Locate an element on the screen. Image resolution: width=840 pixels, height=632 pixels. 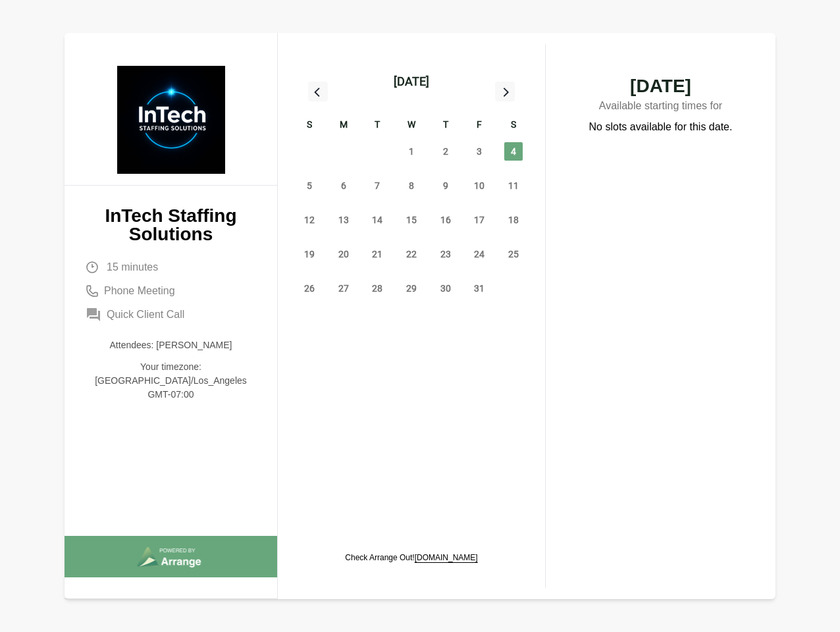
span: Friday, October 17, 2025 is located at coordinates (479, 220).